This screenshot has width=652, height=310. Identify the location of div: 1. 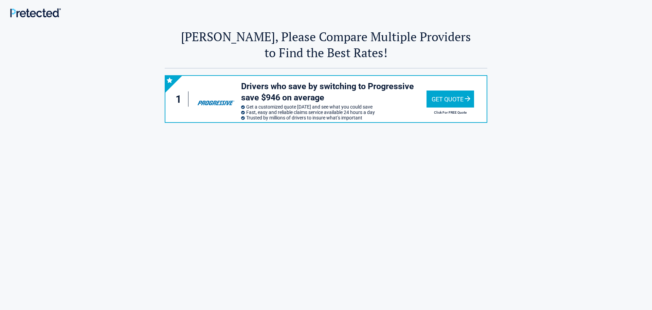
(180, 99).